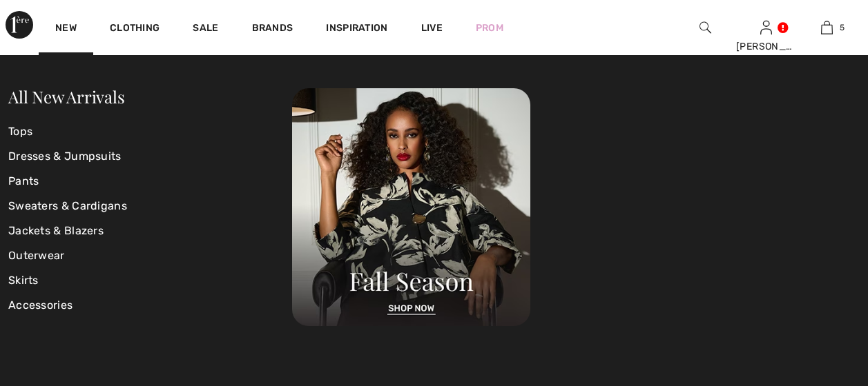 The width and height of the screenshot is (868, 386). I want to click on a: Sale, so click(205, 29).